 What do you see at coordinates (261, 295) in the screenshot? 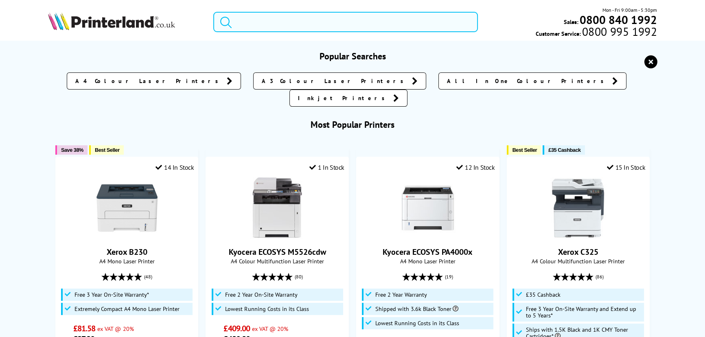
I see `span: Free 2 Year On-Site Warranty` at bounding box center [261, 295].